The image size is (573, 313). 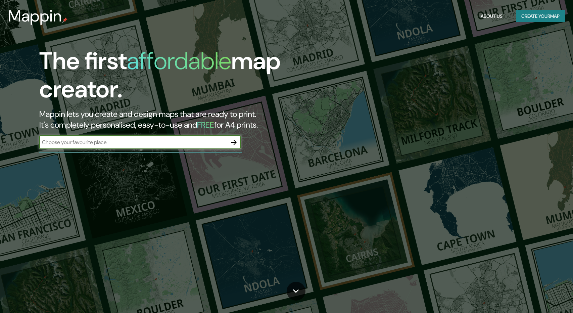 I want to click on h3: Mappin, so click(x=35, y=16).